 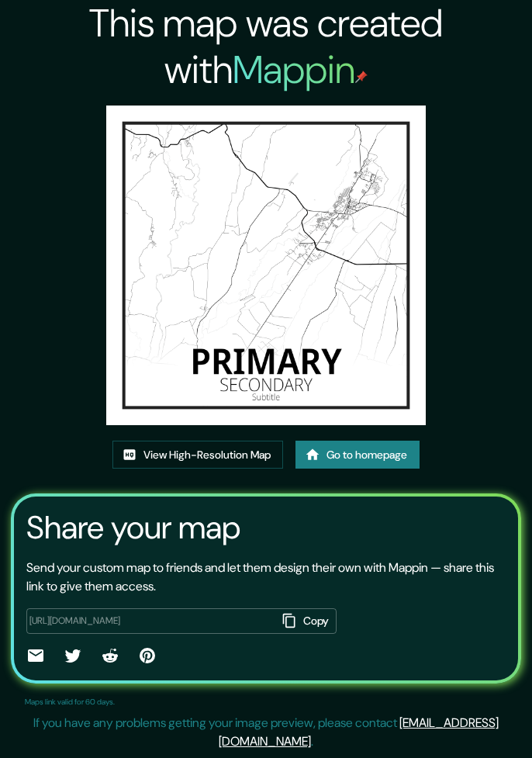 I want to click on img: mappin-pin, so click(x=362, y=77).